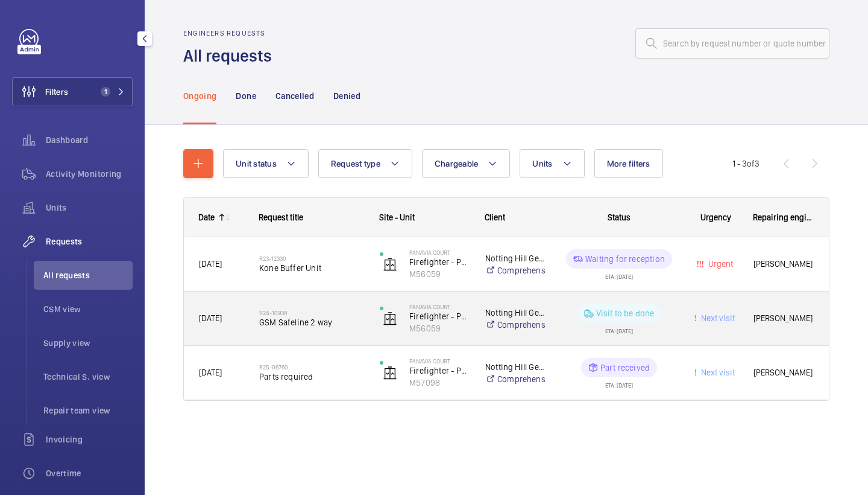 Image resolution: width=868 pixels, height=495 pixels. I want to click on span: of, so click(750, 163).